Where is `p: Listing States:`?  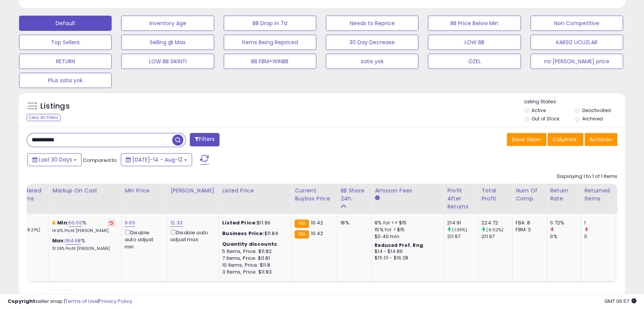 p: Listing States: is located at coordinates (575, 102).